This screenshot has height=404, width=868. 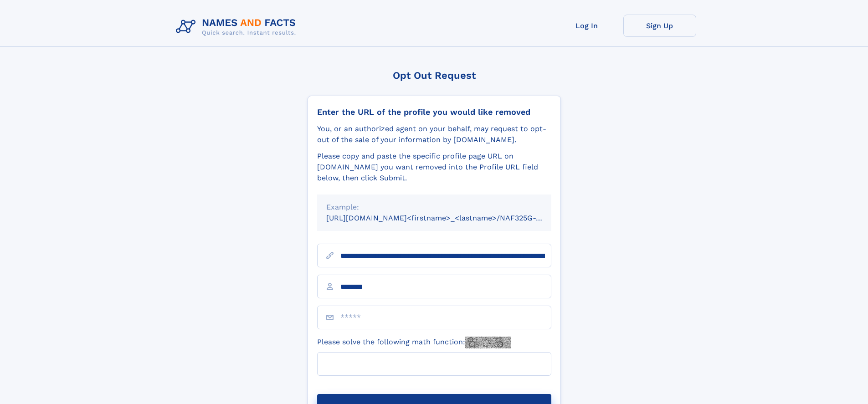 I want to click on label: Please solve the following math function:, so click(x=414, y=343).